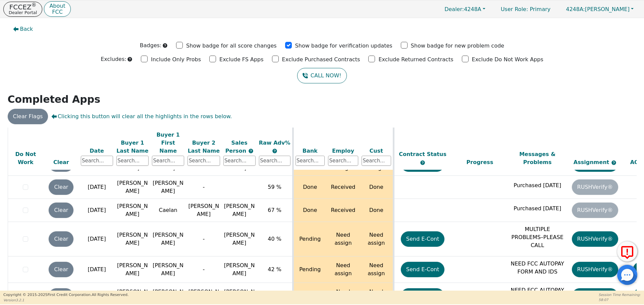  What do you see at coordinates (23, 9) in the screenshot?
I see `a: FCCEZ®Dealer Portal` at bounding box center [23, 9].